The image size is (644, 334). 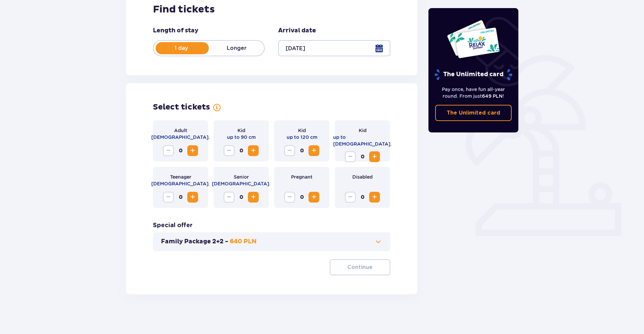 What do you see at coordinates (363, 176) in the screenshot?
I see `p: Disabled` at bounding box center [363, 176].